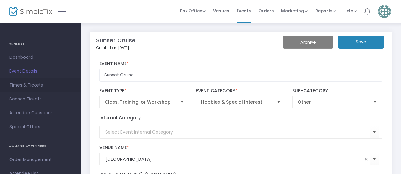  Describe the element at coordinates (234, 159) in the screenshot. I see `input: Select Venue` at that location.